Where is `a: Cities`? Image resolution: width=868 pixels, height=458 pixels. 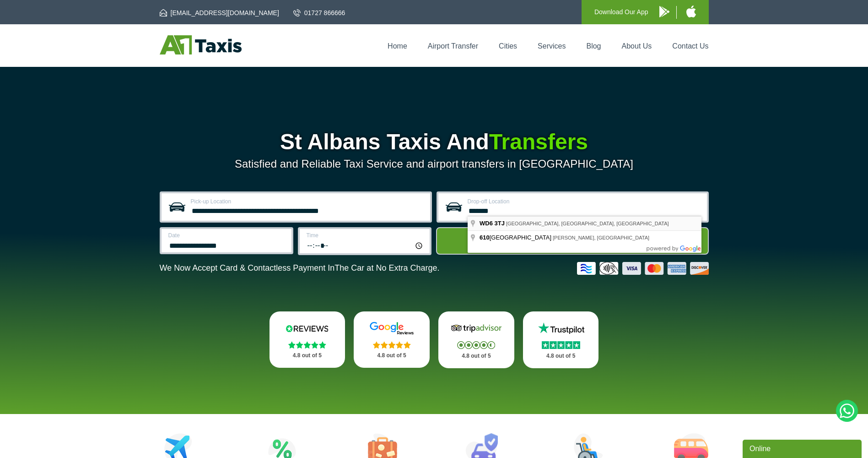
a: Cities is located at coordinates (508, 46).